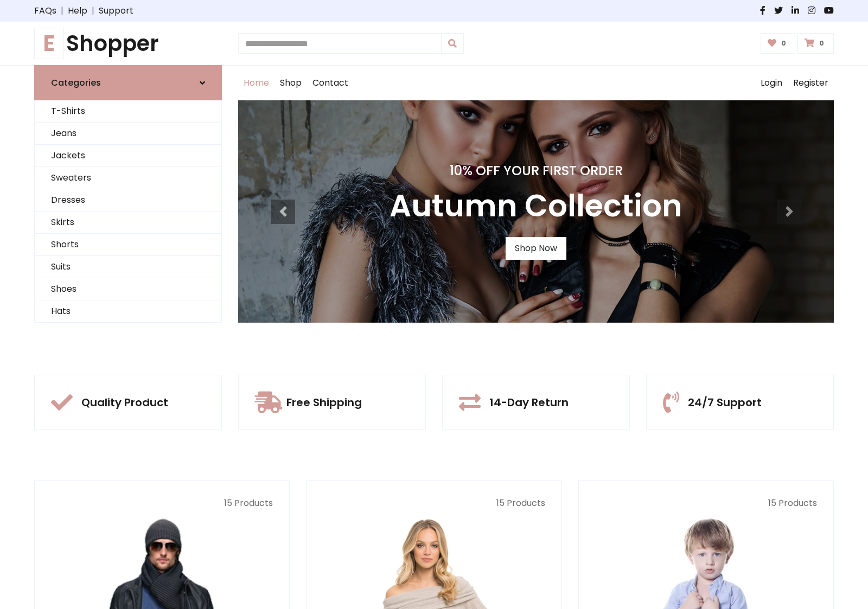 This screenshot has width=868, height=609. What do you see at coordinates (536, 248) in the screenshot?
I see `a: Shop Now` at bounding box center [536, 248].